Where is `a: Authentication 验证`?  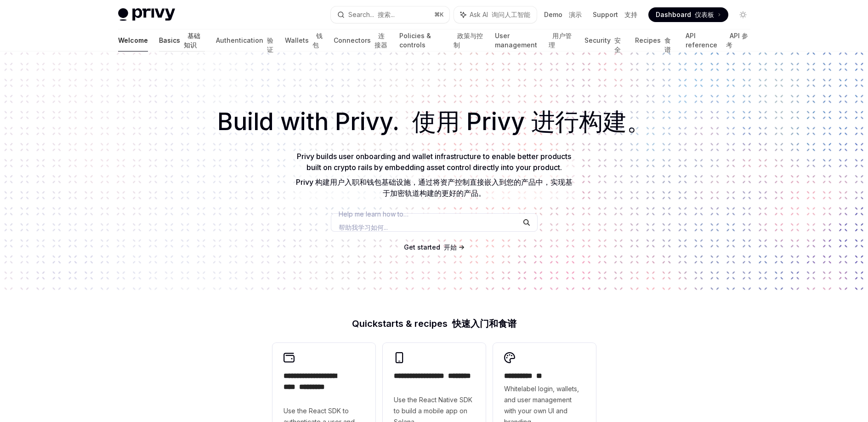 a: Authentication 验证 is located at coordinates (245, 40).